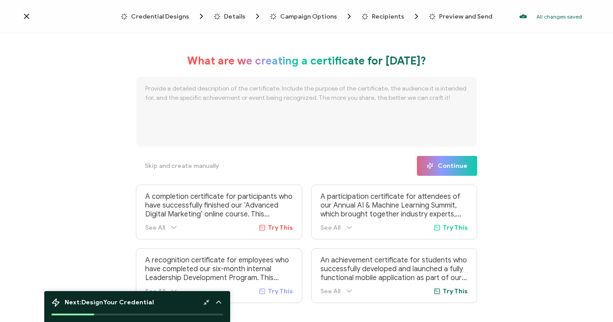 The height and width of the screenshot is (322, 613). I want to click on span: Continue, so click(447, 166).